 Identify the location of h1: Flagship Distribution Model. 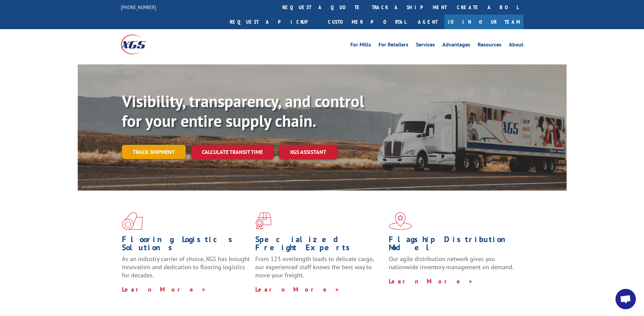
(453, 245).